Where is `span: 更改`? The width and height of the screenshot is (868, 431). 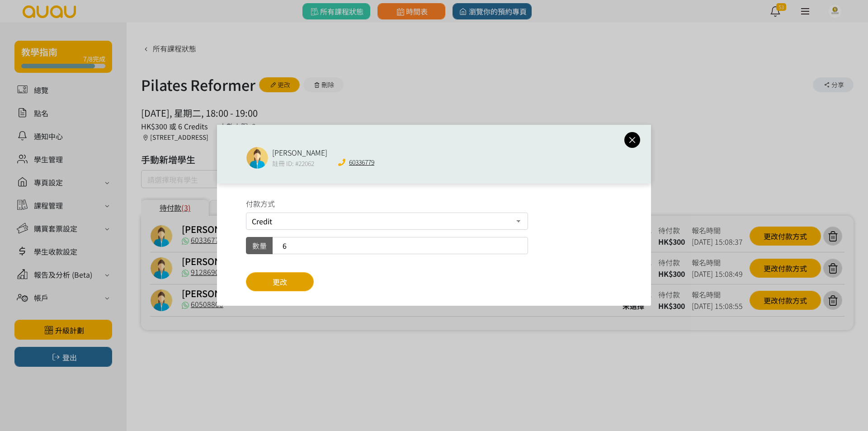
span: 更改 is located at coordinates (280, 282).